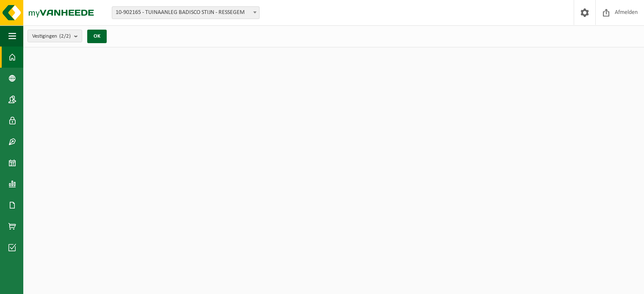 The width and height of the screenshot is (644, 294). Describe the element at coordinates (65, 36) in the screenshot. I see `count: (2/2)` at that location.